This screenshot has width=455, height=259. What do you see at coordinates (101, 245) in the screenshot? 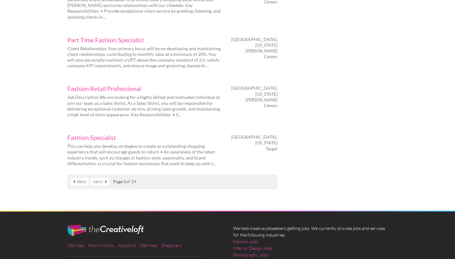
I see `a: How it works` at bounding box center [101, 245].